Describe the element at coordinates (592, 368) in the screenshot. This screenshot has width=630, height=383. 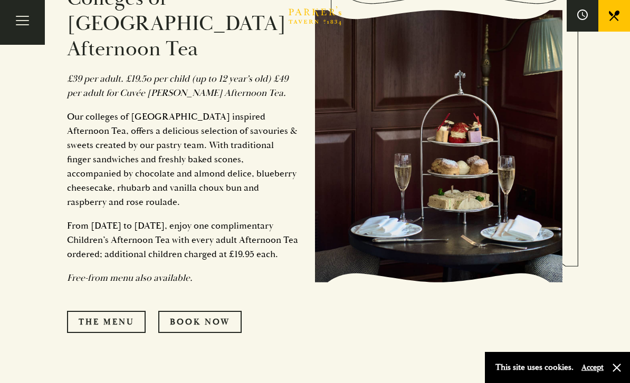
I see `button: Accept` at that location.